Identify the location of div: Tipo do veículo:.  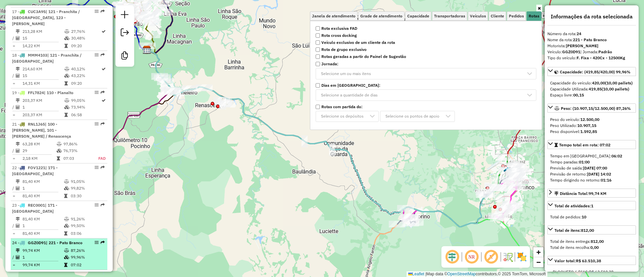
(592, 58).